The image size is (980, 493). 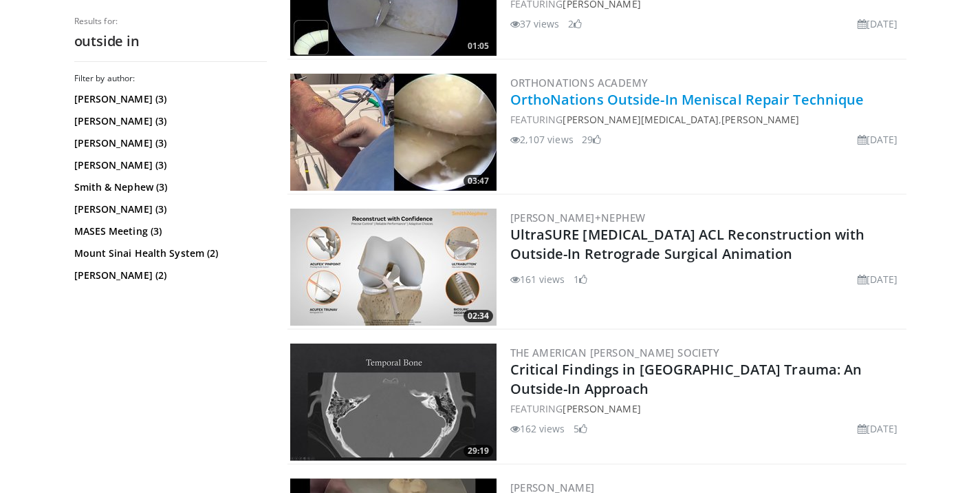 What do you see at coordinates (478, 46) in the screenshot?
I see `span: 01:05` at bounding box center [478, 46].